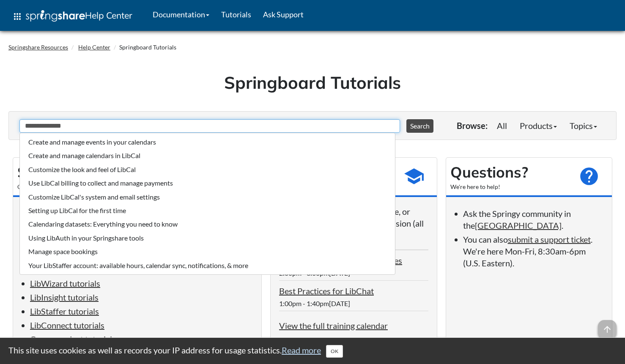 The height and width of the screenshot is (364, 625). What do you see at coordinates (137, 187) in the screenshot?
I see `div: Check out the tutorials below, or use the search box above.` at bounding box center [137, 187].